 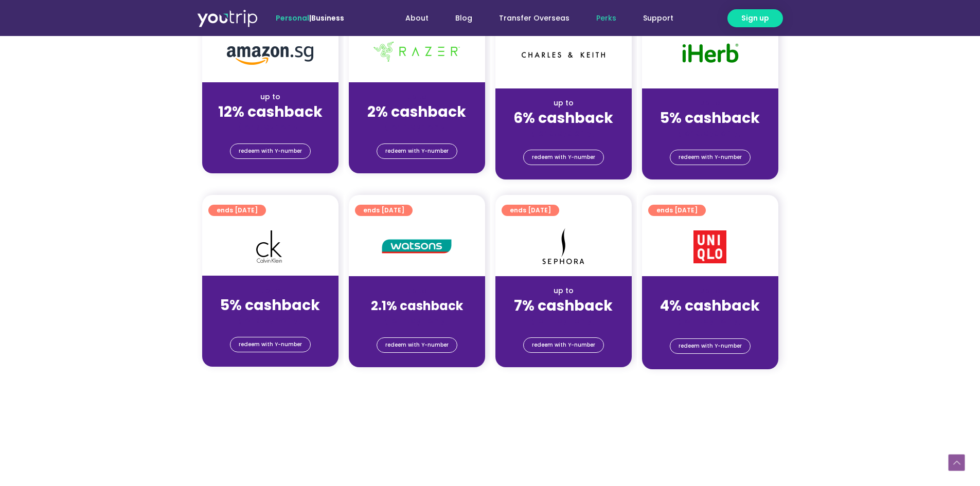 What do you see at coordinates (755, 18) in the screenshot?
I see `span: Sign up` at bounding box center [755, 18].